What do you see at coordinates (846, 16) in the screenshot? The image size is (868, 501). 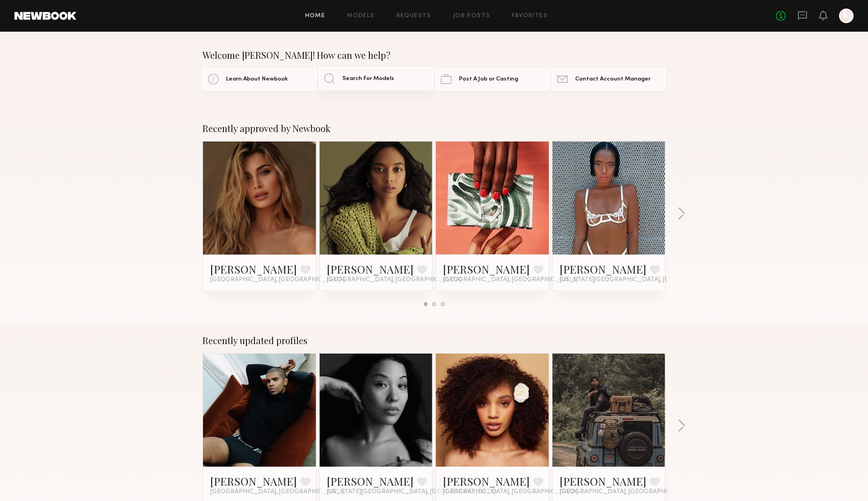 I see `a: K` at bounding box center [846, 16].